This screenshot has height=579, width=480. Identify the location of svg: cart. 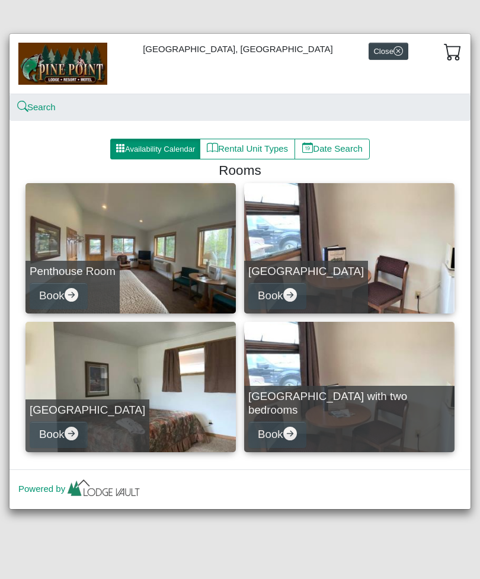
(452, 52).